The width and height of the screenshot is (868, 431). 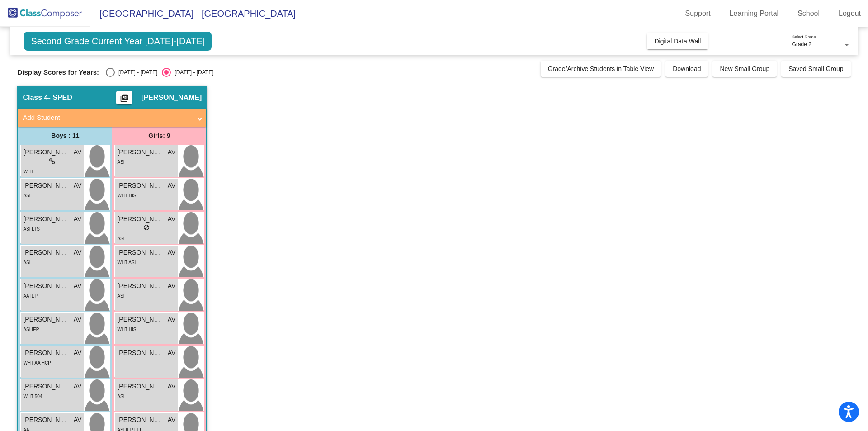 I want to click on span: WHT 504, so click(x=32, y=396).